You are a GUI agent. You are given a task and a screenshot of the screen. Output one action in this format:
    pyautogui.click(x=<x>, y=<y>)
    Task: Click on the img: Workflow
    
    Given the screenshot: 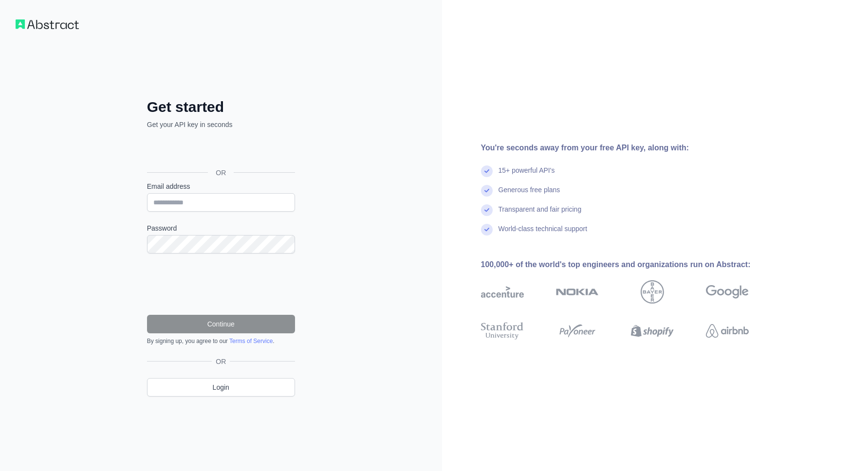 What is the action you would take?
    pyautogui.click(x=47, y=25)
    